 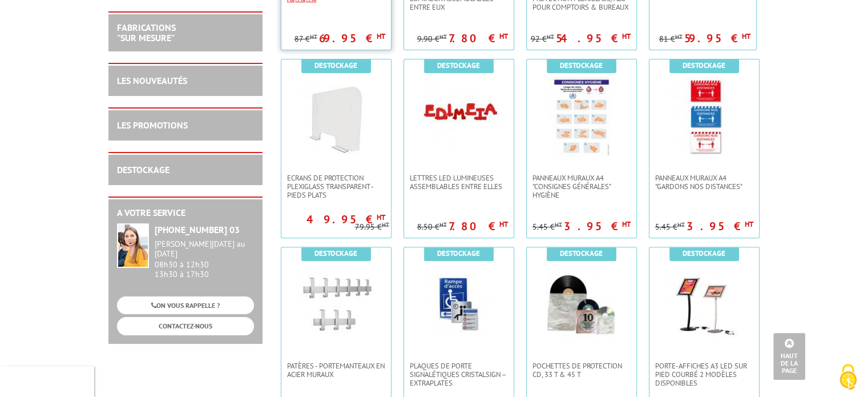 What do you see at coordinates (336, 117) in the screenshot?
I see `img: ECRANS DE PROTECTION PLEXIGLASS TRANSPARENT - Pieds plats` at bounding box center [336, 117].